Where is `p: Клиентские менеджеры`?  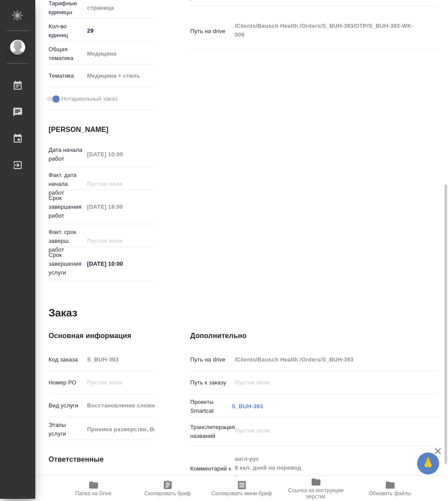
p: Клиентские менеджеры is located at coordinates (66, 484).